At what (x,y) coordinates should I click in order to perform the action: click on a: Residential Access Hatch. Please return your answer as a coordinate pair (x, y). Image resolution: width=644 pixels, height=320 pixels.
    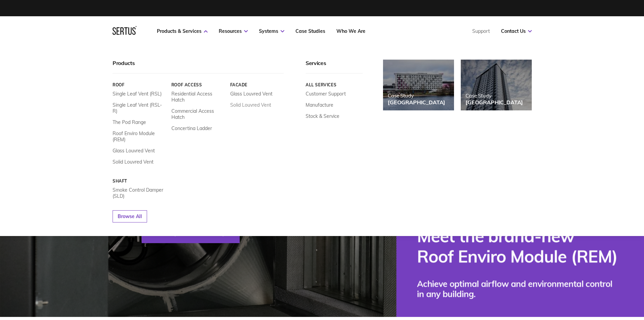
    Looking at the image, I should click on (198, 97).